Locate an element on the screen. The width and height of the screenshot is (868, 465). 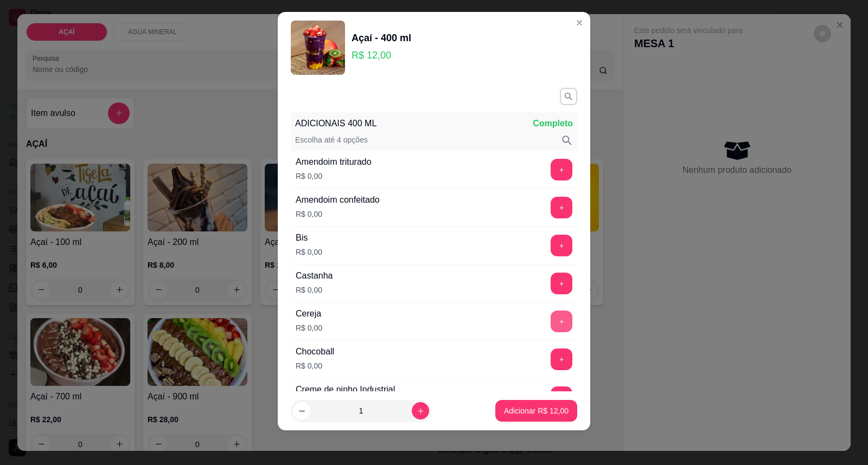
div: Cereja is located at coordinates (309, 314).